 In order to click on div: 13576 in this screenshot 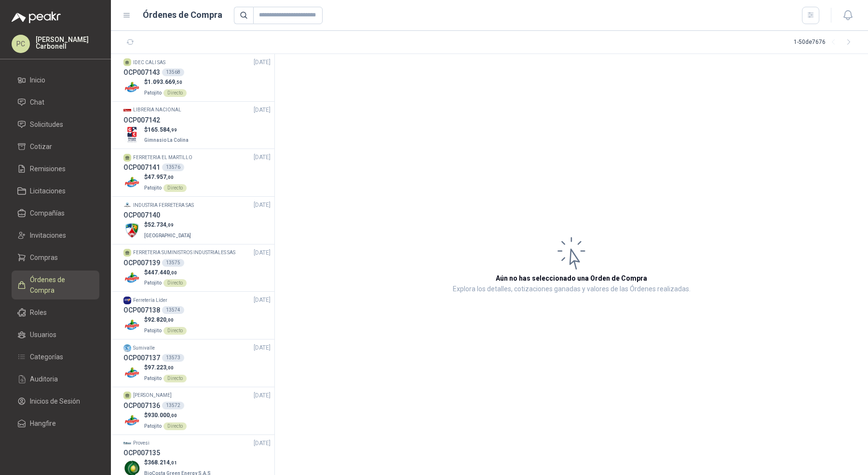, I will do `click(173, 167)`.